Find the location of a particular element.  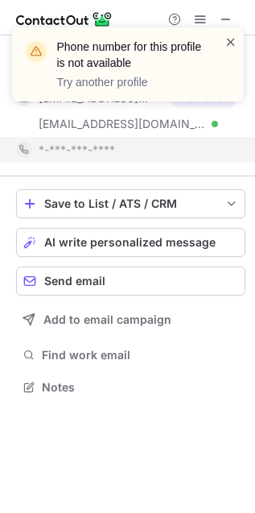

span: Add to email campaign is located at coordinates (107, 320).